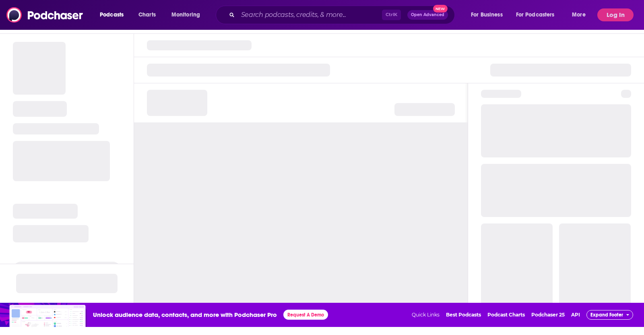  What do you see at coordinates (343, 15) in the screenshot?
I see `div: Search podcasts, credits, & more...` at bounding box center [343, 15].